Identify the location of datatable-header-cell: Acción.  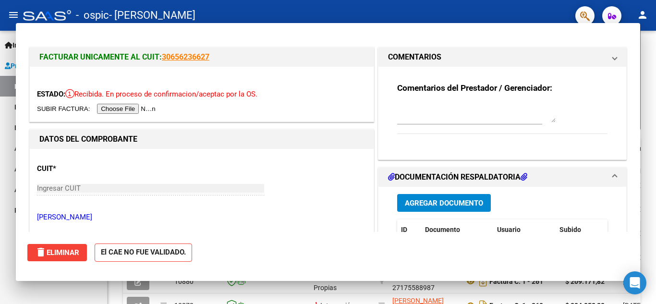
(628, 230).